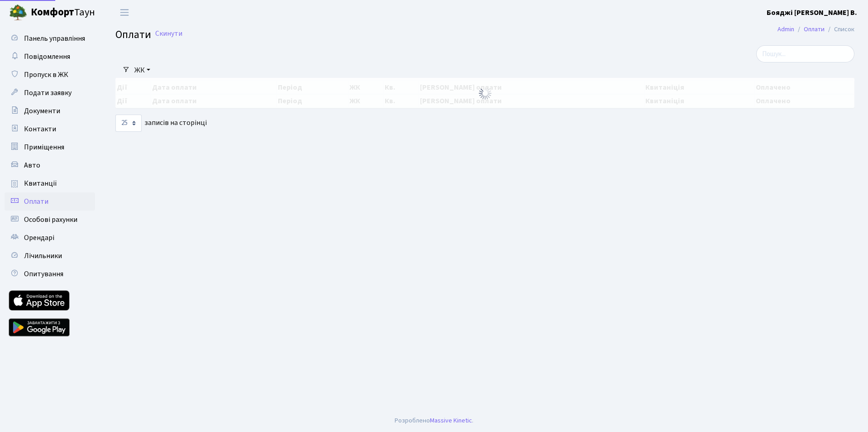 This screenshot has width=868, height=432. What do you see at coordinates (161, 123) in the screenshot?
I see `label: записів на сторінці` at bounding box center [161, 123].